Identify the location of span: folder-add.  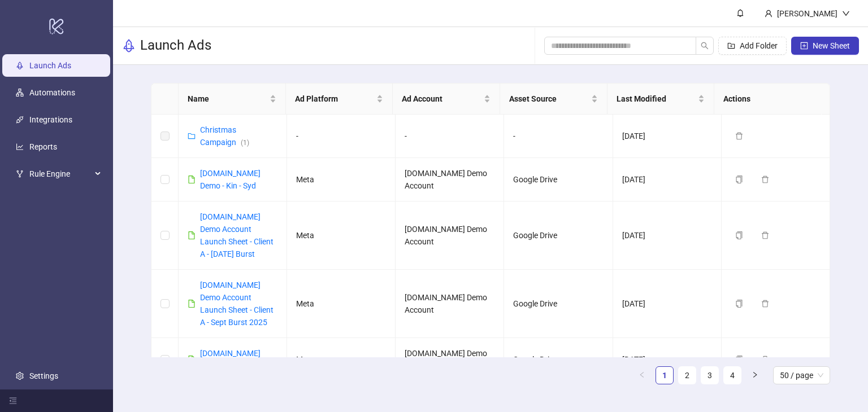
(731, 46).